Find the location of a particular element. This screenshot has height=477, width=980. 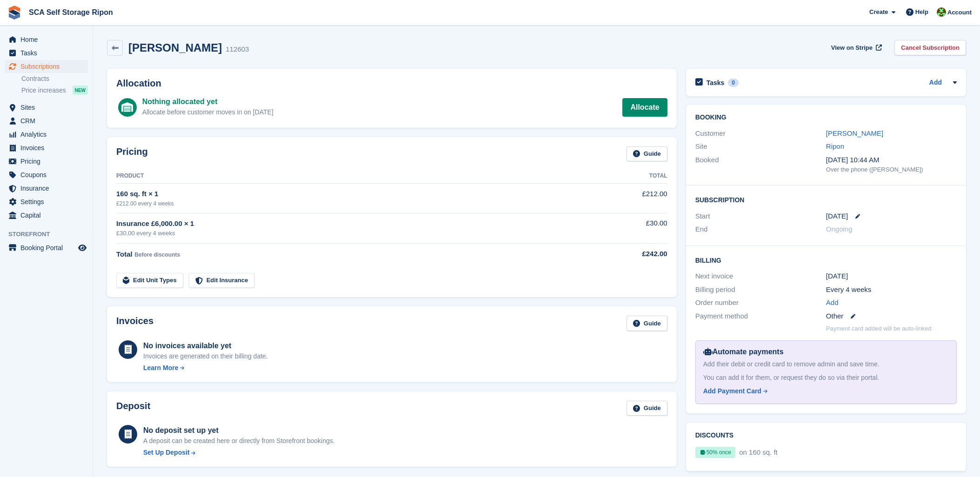

div: Add Payment Card is located at coordinates (733, 391).